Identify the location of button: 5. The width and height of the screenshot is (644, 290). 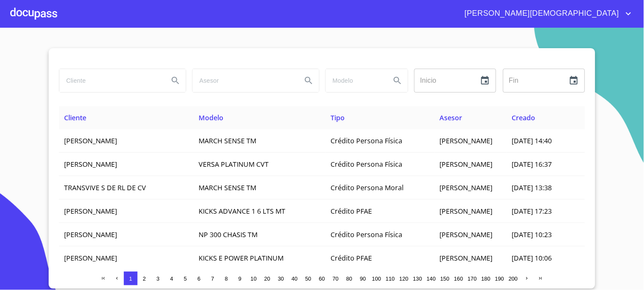
(185, 278).